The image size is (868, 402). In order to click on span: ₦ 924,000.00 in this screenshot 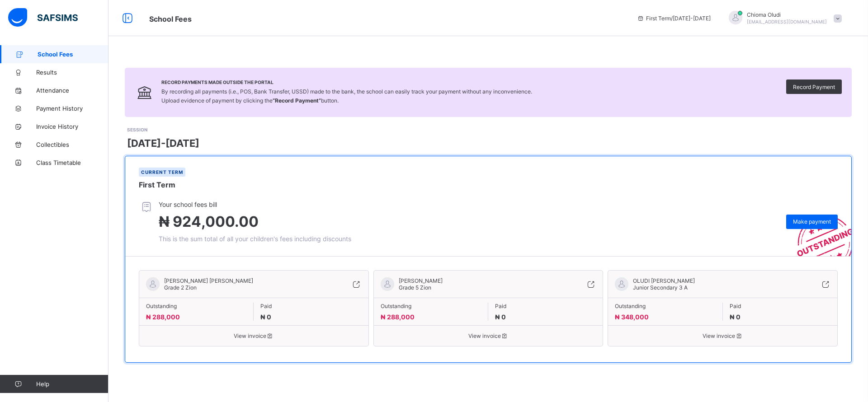, I will do `click(208, 221)`.